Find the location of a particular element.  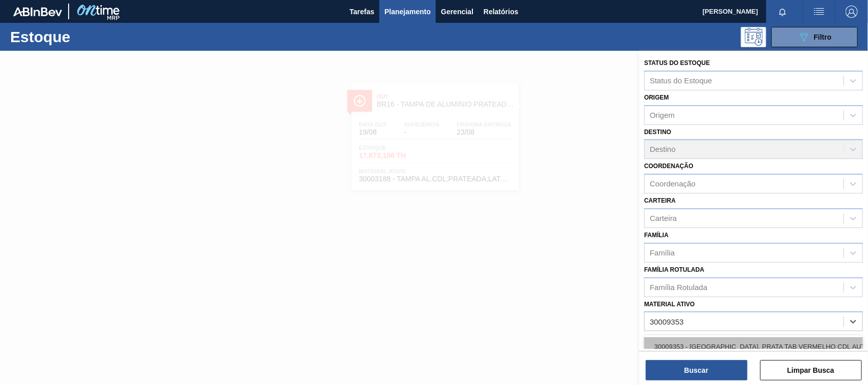

label: Origem is located at coordinates (656, 98).